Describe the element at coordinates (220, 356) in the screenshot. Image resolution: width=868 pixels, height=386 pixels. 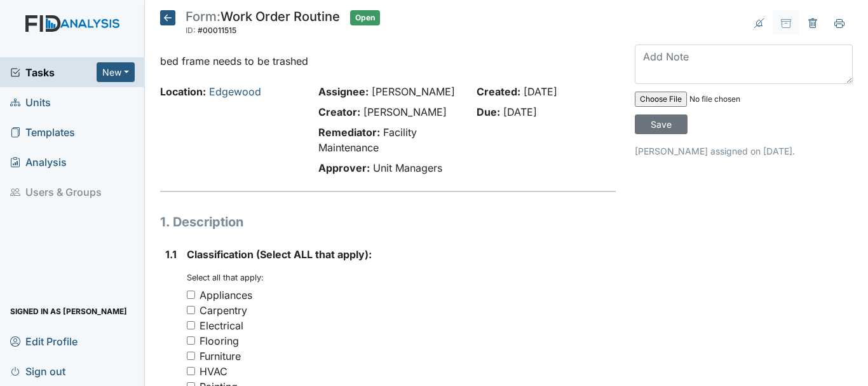
I see `div: Furniture` at that location.